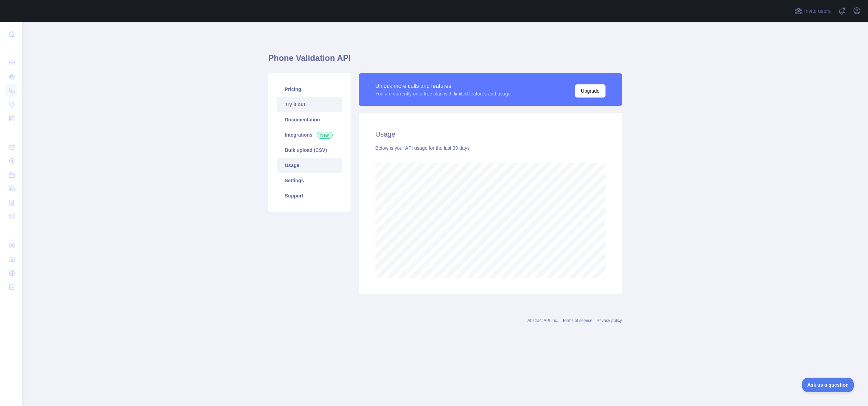  I want to click on a: Try it out, so click(310, 104).